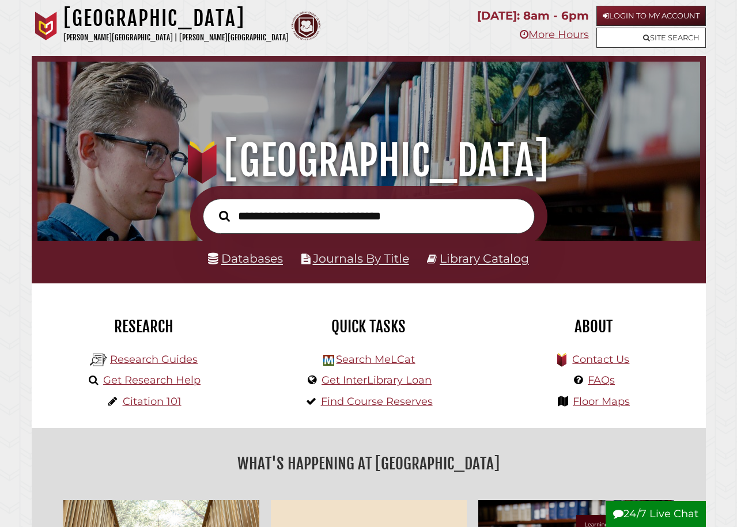 Image resolution: width=737 pixels, height=527 pixels. I want to click on img: Calvin University, so click(46, 26).